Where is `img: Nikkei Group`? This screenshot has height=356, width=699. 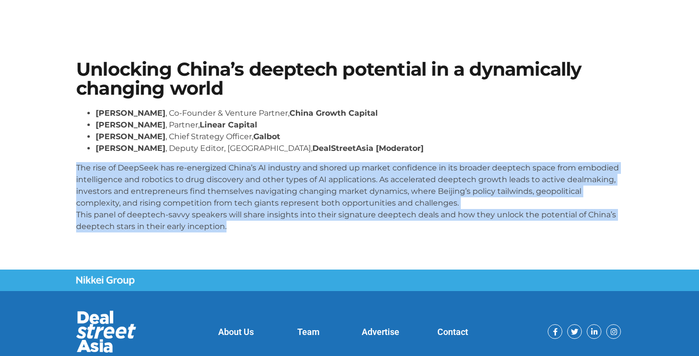
img: Nikkei Group is located at coordinates (105, 281).